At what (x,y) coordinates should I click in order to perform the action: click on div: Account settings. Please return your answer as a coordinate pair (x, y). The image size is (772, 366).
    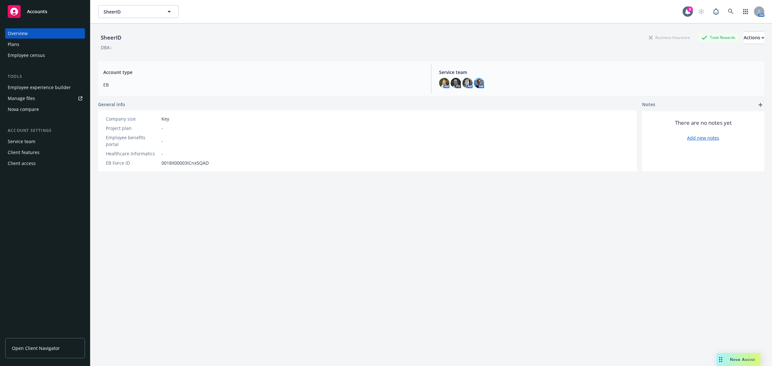
    Looking at the image, I should click on (45, 131).